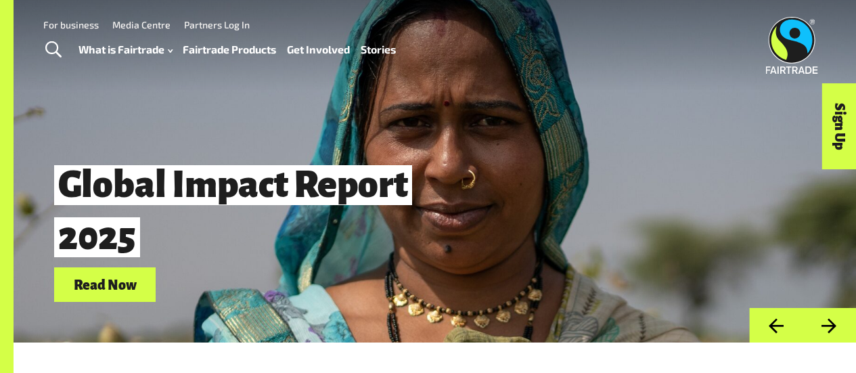  I want to click on img: Fairtrade Australia New Zealand logo, so click(792, 45).